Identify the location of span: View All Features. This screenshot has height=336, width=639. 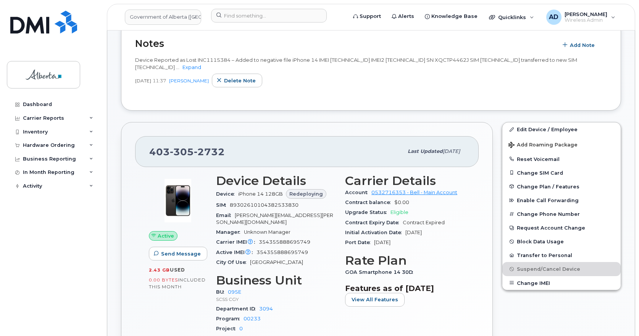
(375, 300).